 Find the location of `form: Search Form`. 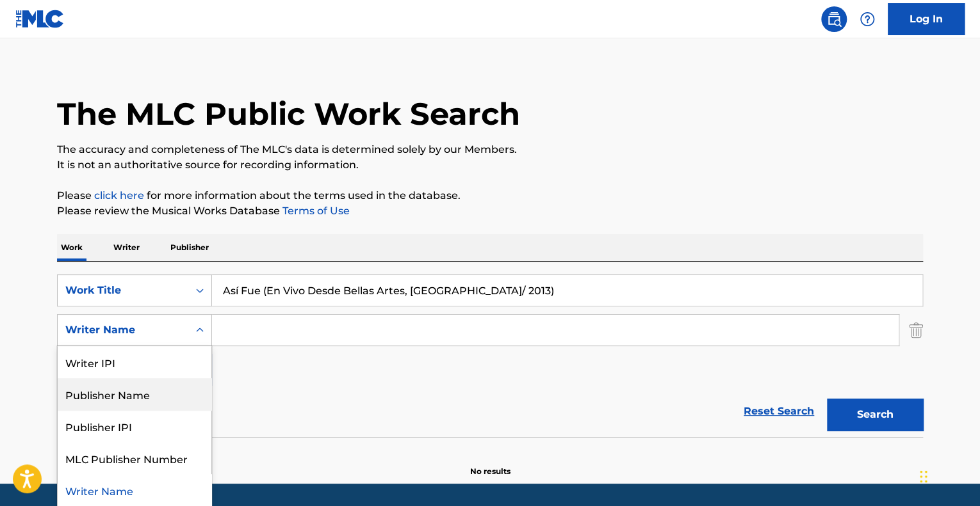

form: Search Form is located at coordinates (490, 356).